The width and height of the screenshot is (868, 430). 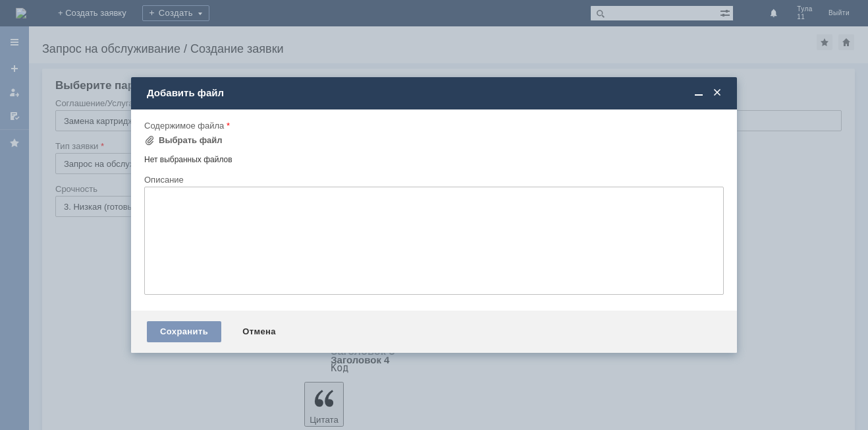 What do you see at coordinates (433, 179) in the screenshot?
I see `div: Описание` at bounding box center [433, 179].